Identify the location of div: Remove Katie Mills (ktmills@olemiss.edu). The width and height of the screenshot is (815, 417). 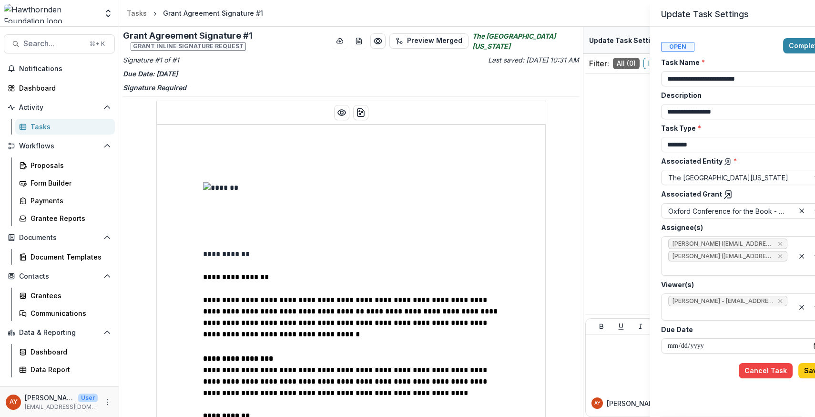
(780, 244).